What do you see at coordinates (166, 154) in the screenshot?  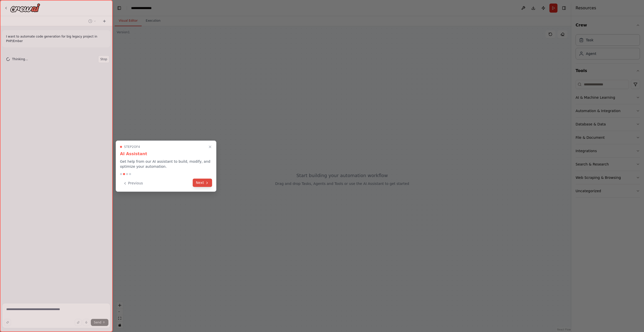 I see `h3: AI Assistant` at bounding box center [166, 154].